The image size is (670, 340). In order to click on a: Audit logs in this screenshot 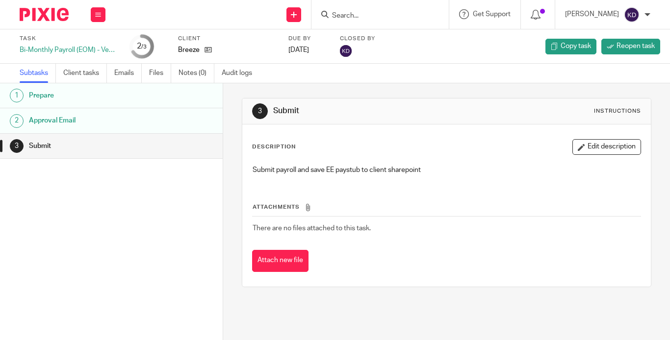, I will do `click(240, 73)`.